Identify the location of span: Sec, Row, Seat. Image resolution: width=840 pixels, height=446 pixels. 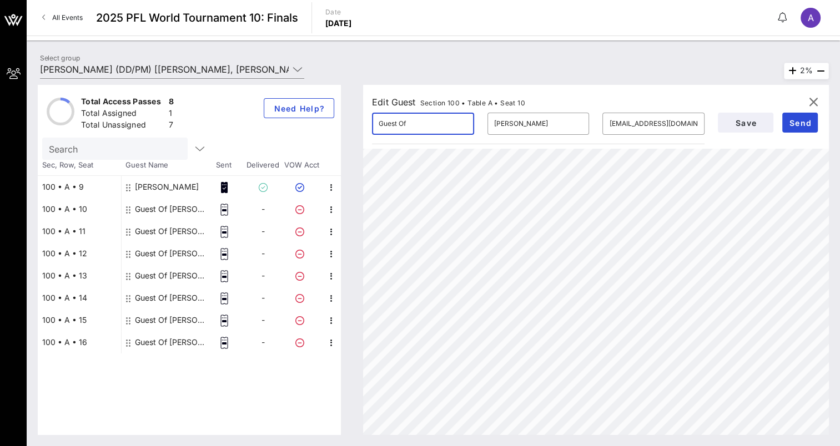
(79, 165).